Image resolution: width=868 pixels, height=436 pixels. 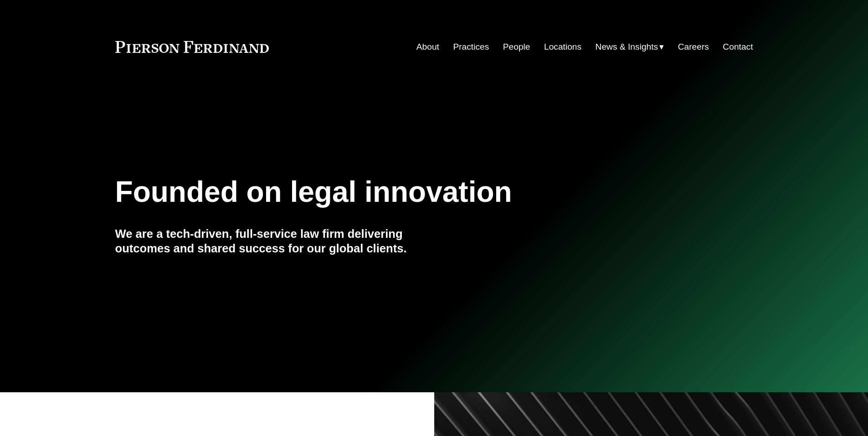 What do you see at coordinates (563, 47) in the screenshot?
I see `a: Locations` at bounding box center [563, 47].